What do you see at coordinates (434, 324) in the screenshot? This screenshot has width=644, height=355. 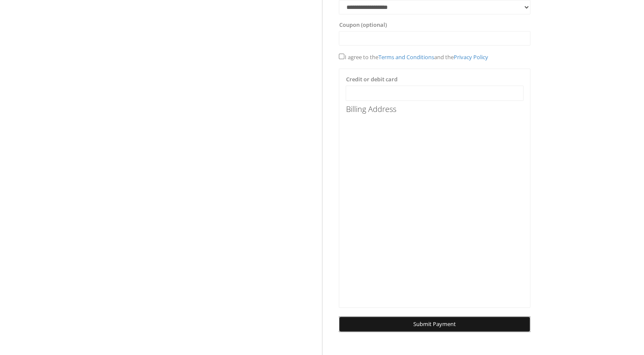 I see `a: Submit Payment` at bounding box center [434, 324].